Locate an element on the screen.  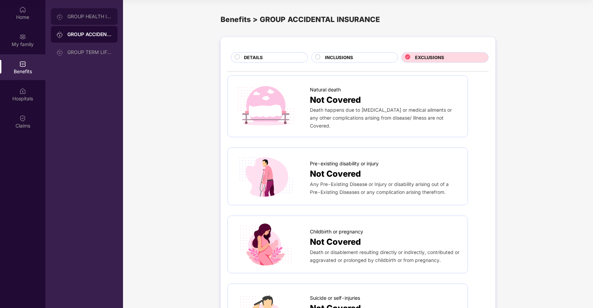
span: Pre-existing disability or injury is located at coordinates (344, 164).